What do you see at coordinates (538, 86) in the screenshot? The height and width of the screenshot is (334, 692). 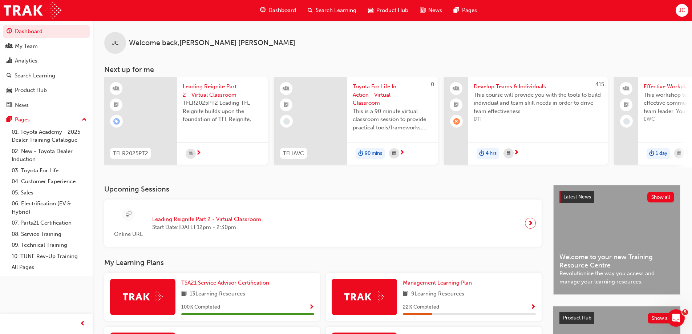 I see `span: Develop Teams & Individuals` at bounding box center [538, 86].